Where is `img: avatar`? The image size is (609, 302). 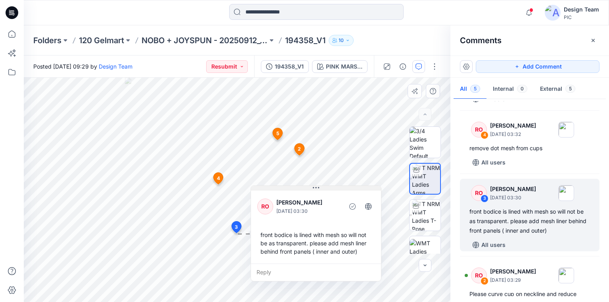
img: avatar is located at coordinates (553, 13).